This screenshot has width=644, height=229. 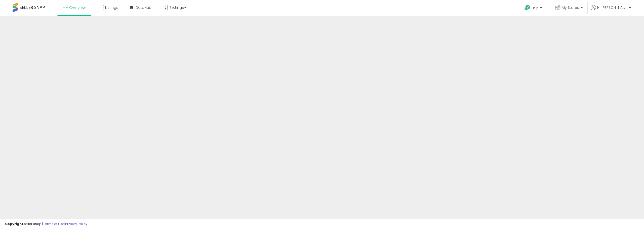 What do you see at coordinates (46, 224) in the screenshot?
I see `div: seller snap | |` at bounding box center [46, 224].